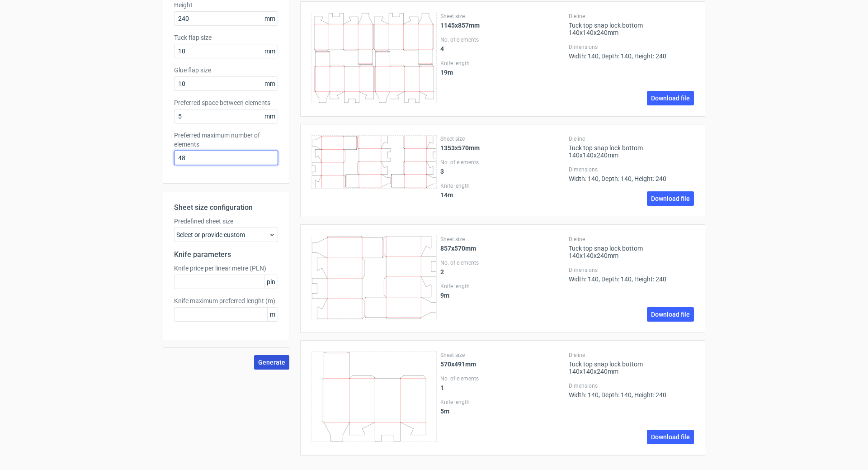  What do you see at coordinates (226, 71) in the screenshot?
I see `label: Glue flap size` at bounding box center [226, 71].